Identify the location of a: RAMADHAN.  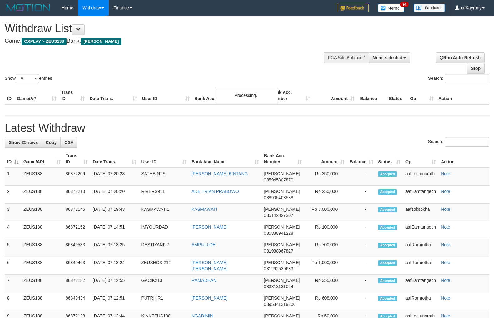
(204, 281).